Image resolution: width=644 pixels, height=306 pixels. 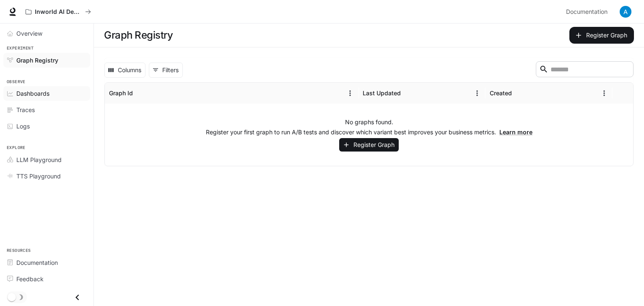 I want to click on a: TTS Playground, so click(x=47, y=176).